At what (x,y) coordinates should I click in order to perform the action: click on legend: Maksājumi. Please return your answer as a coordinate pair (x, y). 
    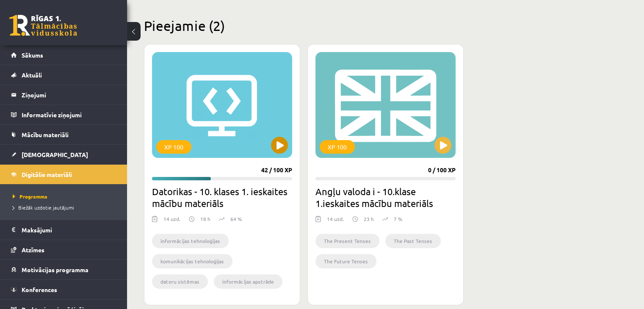
    Looking at the image, I should click on (69, 230).